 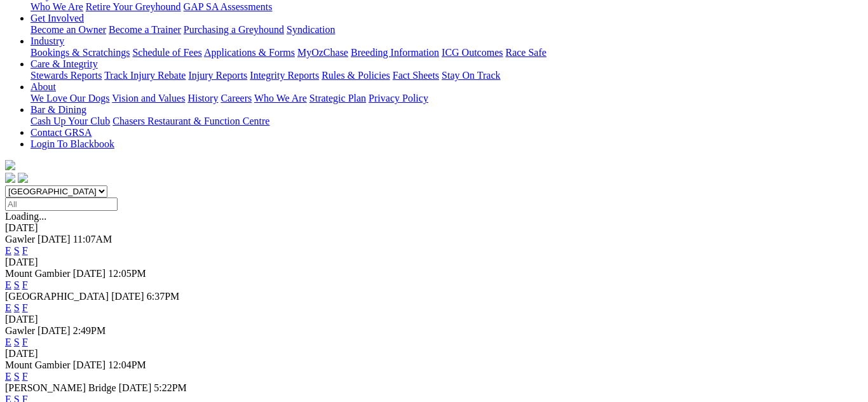 What do you see at coordinates (23, 178) in the screenshot?
I see `img: twitter.svg` at bounding box center [23, 178].